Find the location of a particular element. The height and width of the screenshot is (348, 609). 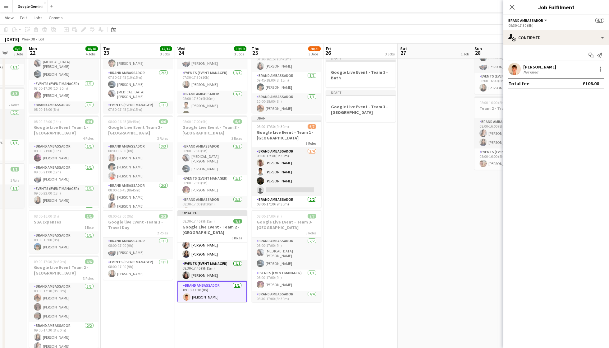

span: 09:00-17:30 (8h30m) is located at coordinates (50, 261).